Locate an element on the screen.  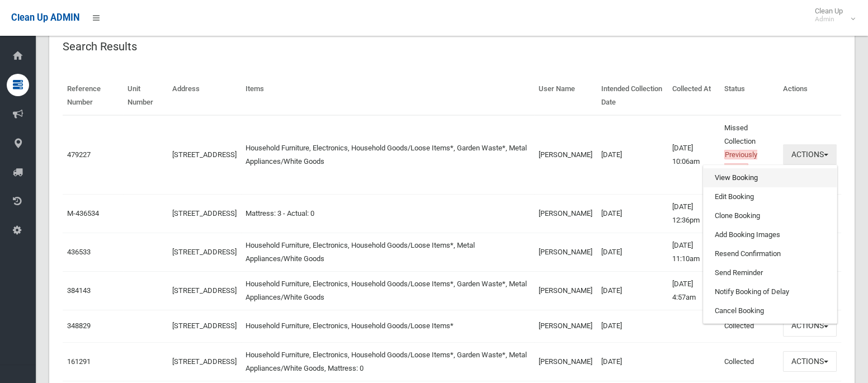
th: Actions is located at coordinates (810, 96).